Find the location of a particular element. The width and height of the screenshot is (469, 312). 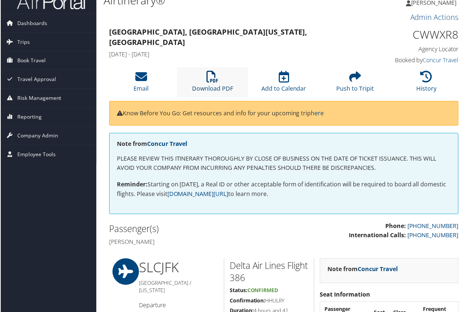

a: History is located at coordinates (427, 84).